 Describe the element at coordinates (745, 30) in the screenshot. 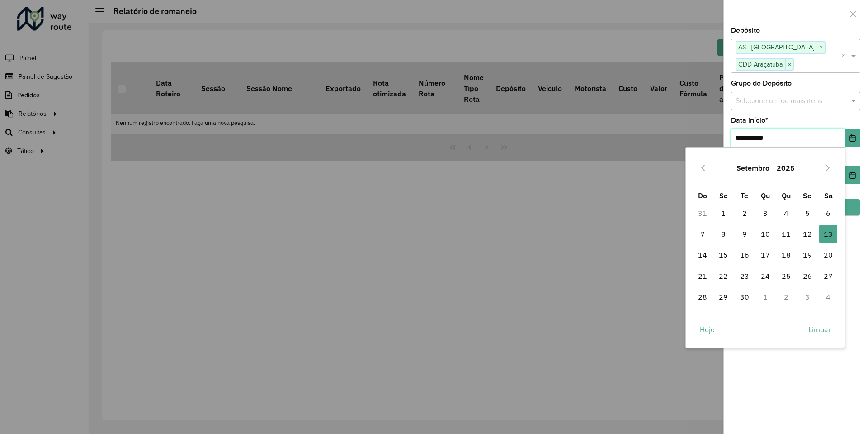

I see `label: Depósito` at that location.